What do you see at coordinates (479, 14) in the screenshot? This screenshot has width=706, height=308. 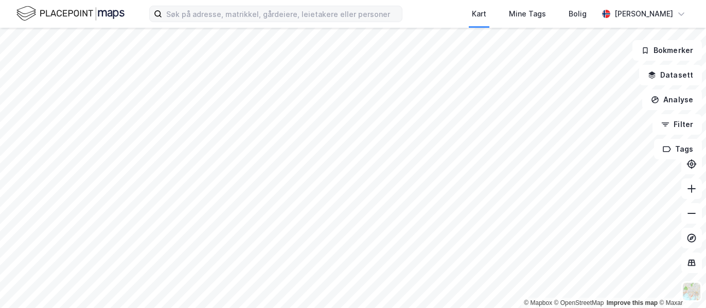 I see `div: Kart` at bounding box center [479, 14].